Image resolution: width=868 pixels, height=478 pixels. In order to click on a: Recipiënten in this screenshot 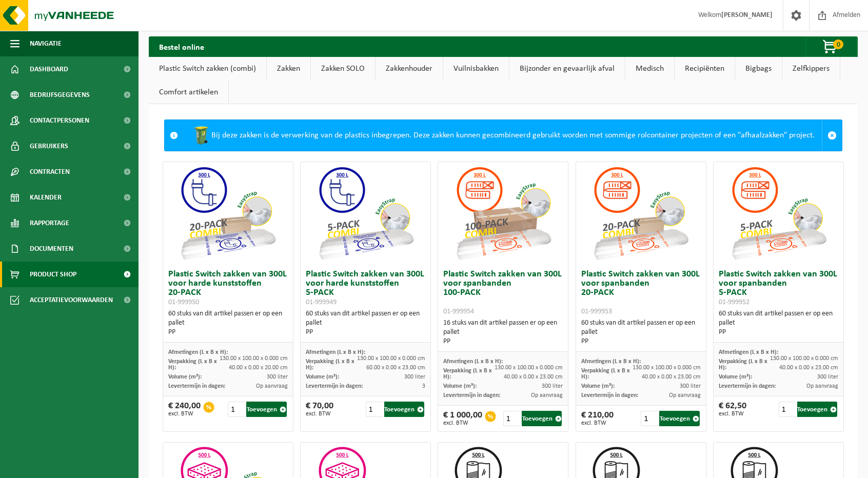, I will do `click(704, 69)`.